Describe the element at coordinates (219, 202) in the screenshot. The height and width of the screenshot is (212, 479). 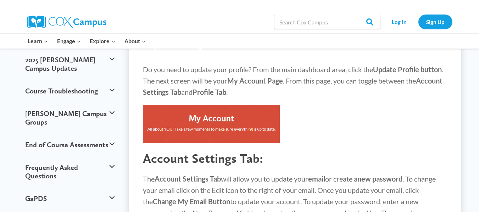
I see `strong: Button` at that location.